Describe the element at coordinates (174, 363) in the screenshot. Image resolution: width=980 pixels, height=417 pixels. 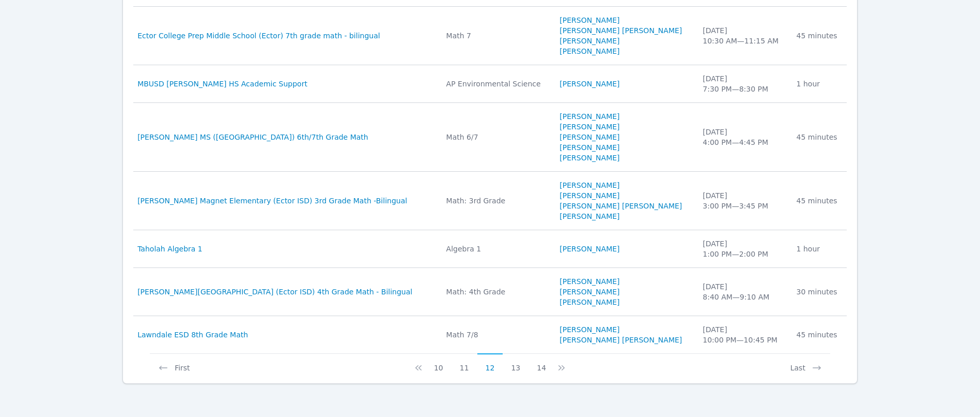
I see `button: First` at that location.